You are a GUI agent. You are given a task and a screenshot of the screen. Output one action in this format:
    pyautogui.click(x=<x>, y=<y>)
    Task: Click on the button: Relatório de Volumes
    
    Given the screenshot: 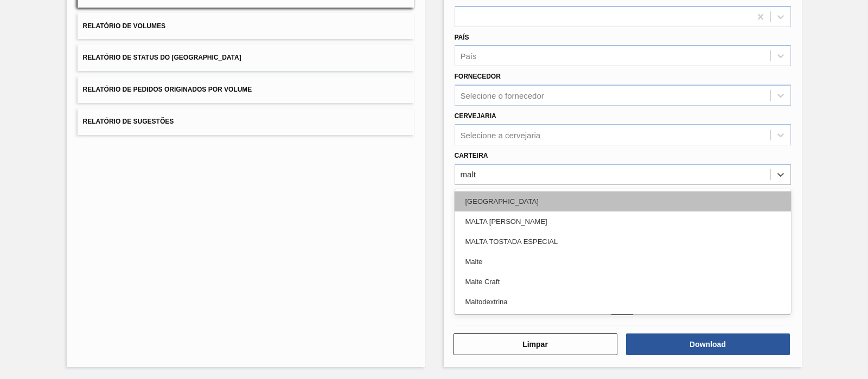 What is the action you would take?
    pyautogui.click(x=246, y=26)
    